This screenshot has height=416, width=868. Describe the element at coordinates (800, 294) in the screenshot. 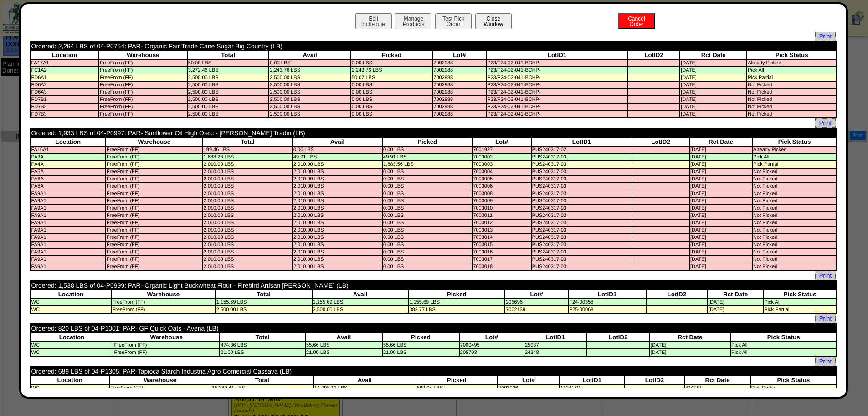

I see `th: Pick Status` at that location.